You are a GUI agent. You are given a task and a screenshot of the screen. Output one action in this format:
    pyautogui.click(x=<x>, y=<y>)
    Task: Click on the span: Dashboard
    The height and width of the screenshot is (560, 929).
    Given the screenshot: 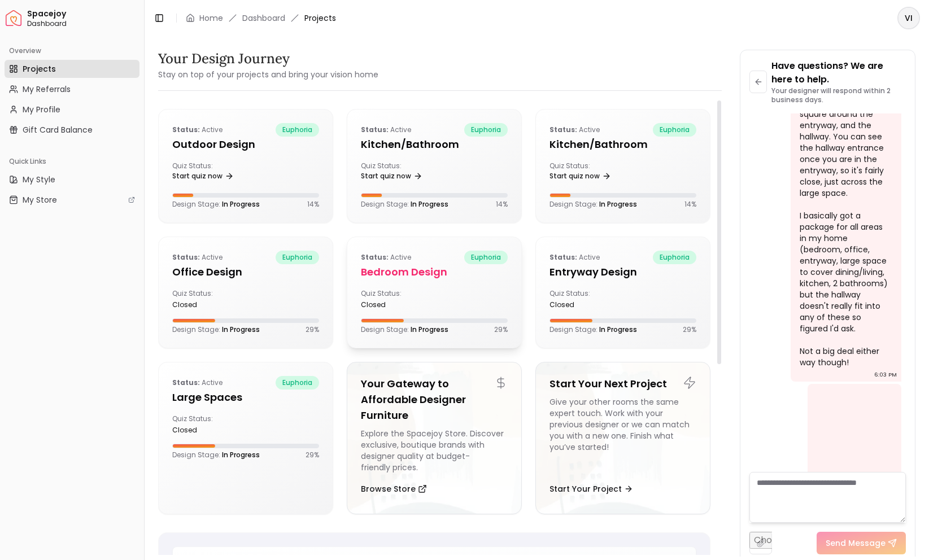 What is the action you would take?
    pyautogui.click(x=83, y=24)
    